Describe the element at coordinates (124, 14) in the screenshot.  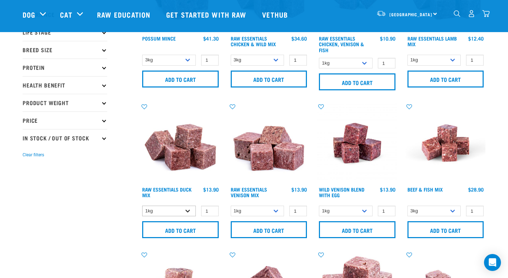
I see `a: Raw Education` at that location.